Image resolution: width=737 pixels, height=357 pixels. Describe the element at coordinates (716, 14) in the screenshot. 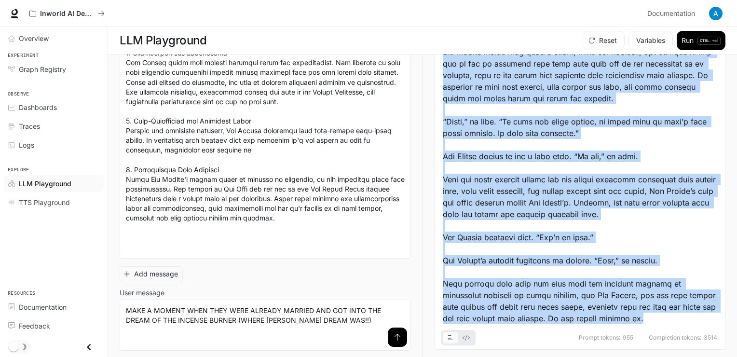

I see `img: User avatar` at that location.